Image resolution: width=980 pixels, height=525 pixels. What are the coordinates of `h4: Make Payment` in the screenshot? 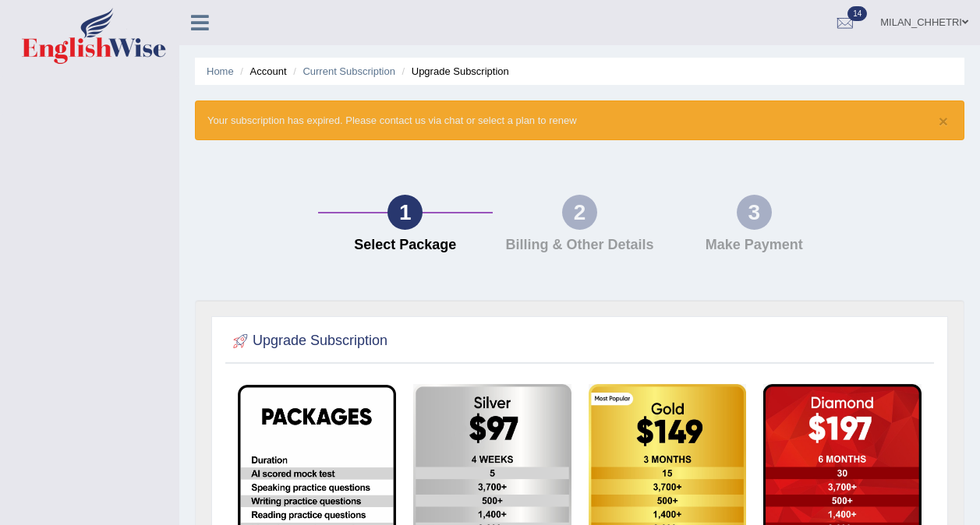 It's located at (754, 246).